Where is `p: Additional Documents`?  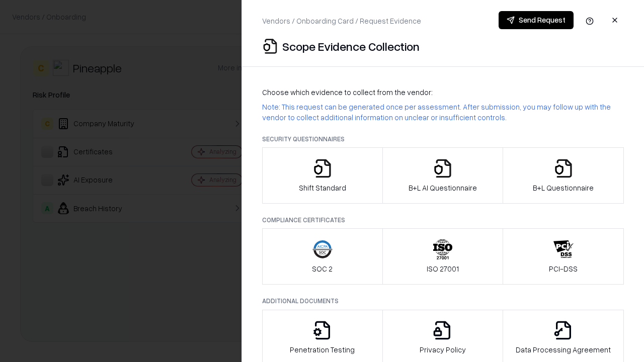
p: Additional Documents is located at coordinates (443, 301).